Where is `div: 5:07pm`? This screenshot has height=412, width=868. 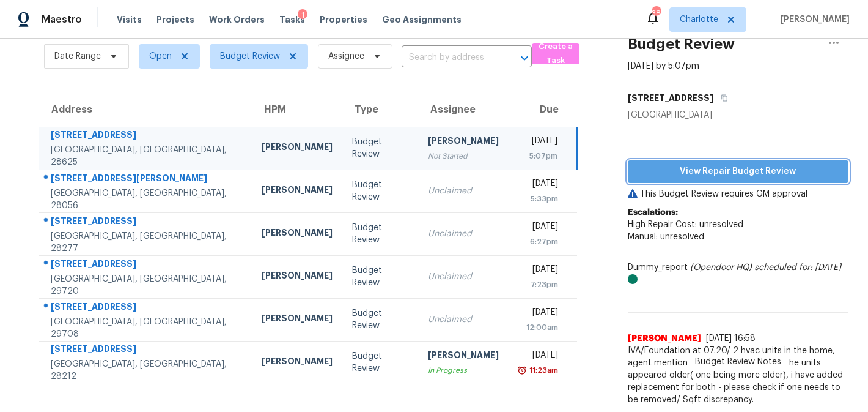 div: 5:07pm is located at coordinates (538, 156).